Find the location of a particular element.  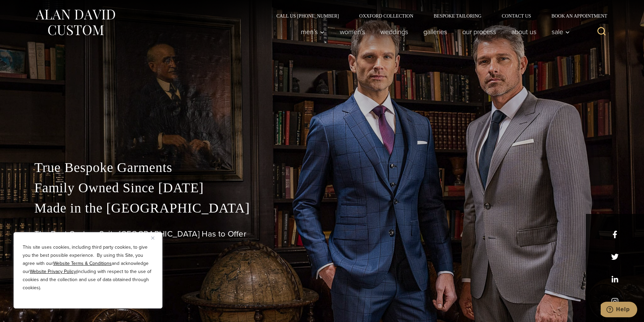

a: About Us is located at coordinates (524, 32).